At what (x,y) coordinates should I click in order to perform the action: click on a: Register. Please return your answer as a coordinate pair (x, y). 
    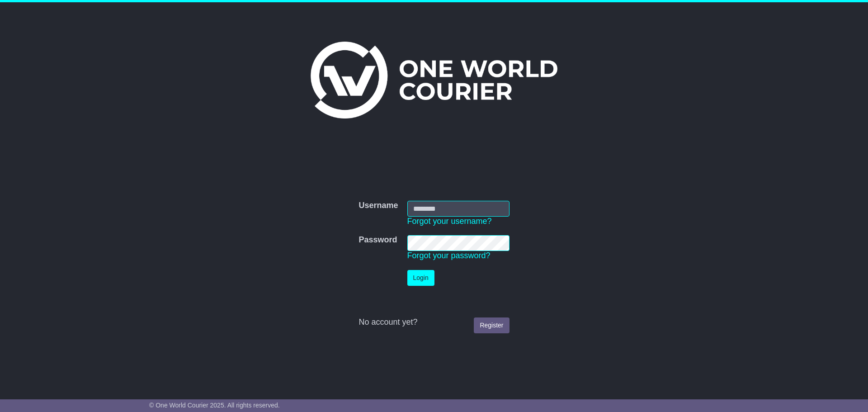
    Looking at the image, I should click on (492, 325).